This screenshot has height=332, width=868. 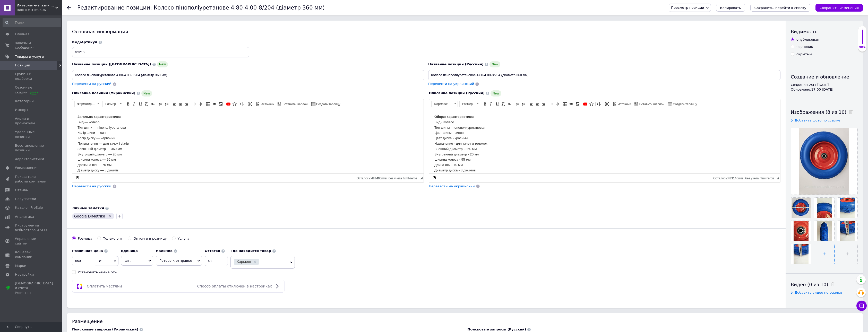 I want to click on a: Вставить / удалить маркированный список, so click(x=167, y=104).